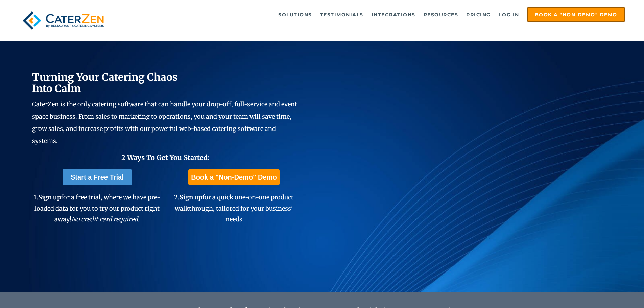 This screenshot has height=308, width=644. Describe the element at coordinates (478, 15) in the screenshot. I see `a: Pricing` at that location.